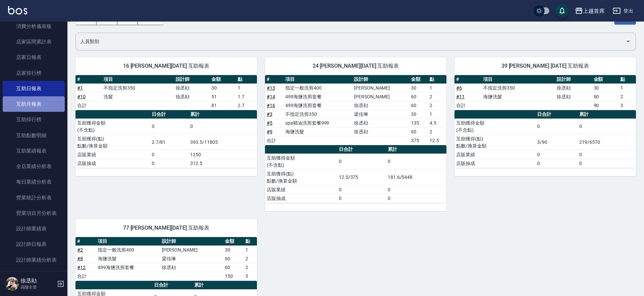  Describe the element at coordinates (607, 142) in the screenshot. I see `td: 219/6570` at that location.